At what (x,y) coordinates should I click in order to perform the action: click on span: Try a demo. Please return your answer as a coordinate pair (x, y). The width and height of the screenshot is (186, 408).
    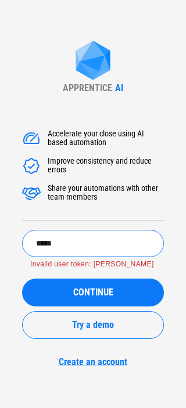
    Looking at the image, I should click on (93, 325).